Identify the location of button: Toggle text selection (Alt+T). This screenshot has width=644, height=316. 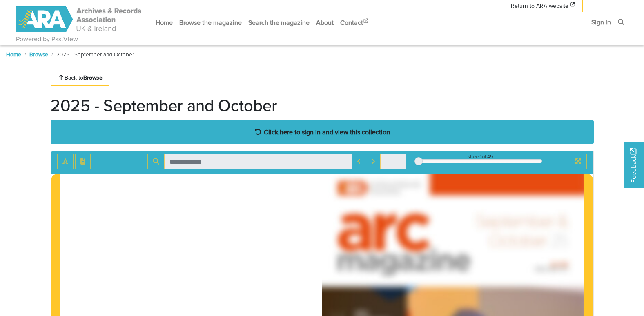
(65, 161).